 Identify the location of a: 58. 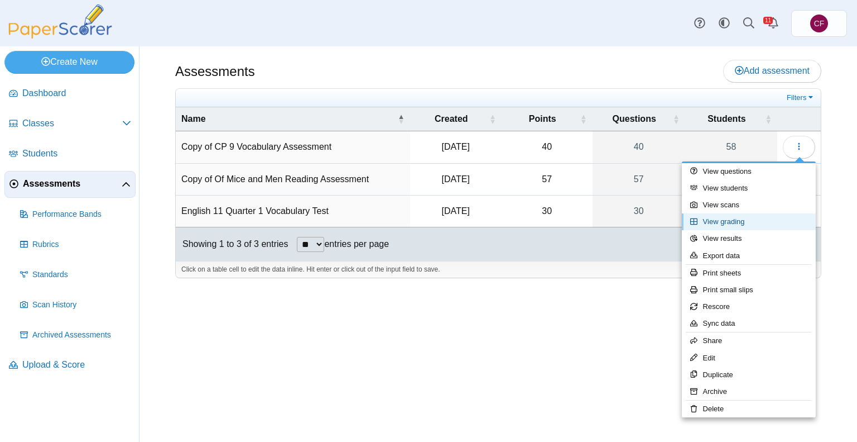
(731, 147).